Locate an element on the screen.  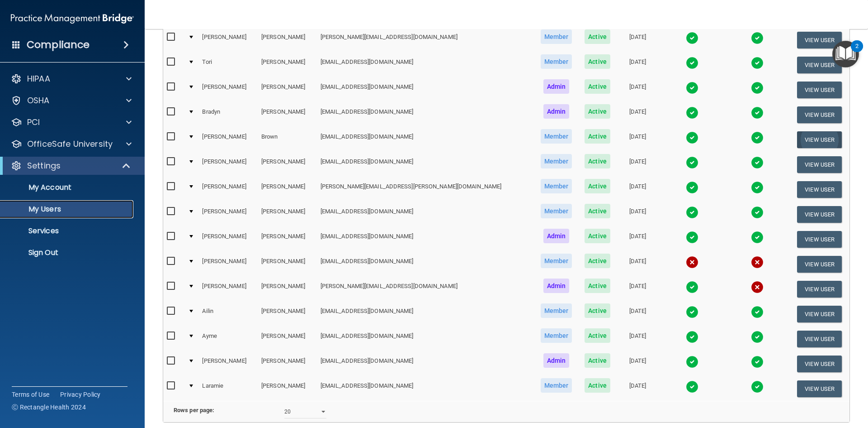
p: OSHA is located at coordinates (38, 101).